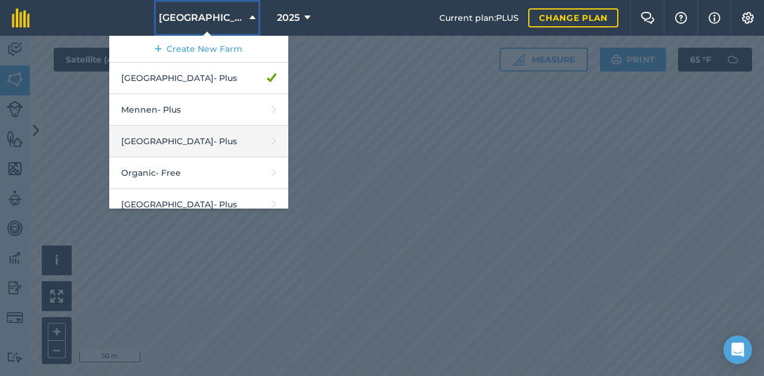 This screenshot has width=764, height=376. I want to click on div: Open Intercom Messenger, so click(737, 350).